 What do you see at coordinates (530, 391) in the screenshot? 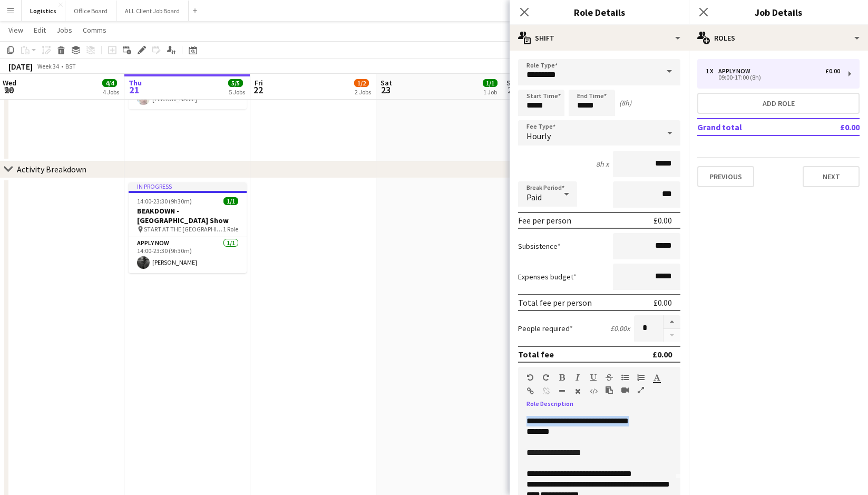
I see `button: Insert Link` at bounding box center [530, 391].